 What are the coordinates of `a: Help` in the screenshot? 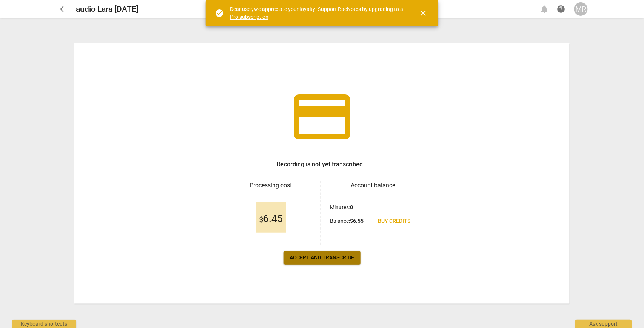 It's located at (562, 9).